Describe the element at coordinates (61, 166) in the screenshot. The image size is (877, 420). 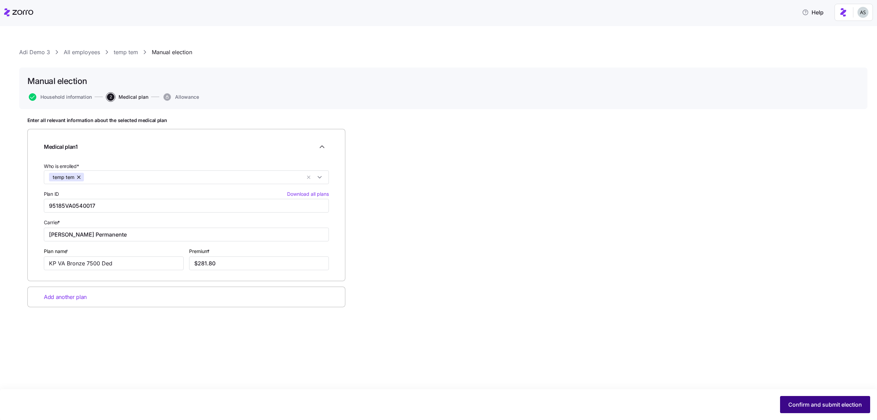
I see `span: Who is enrolled*` at that location.